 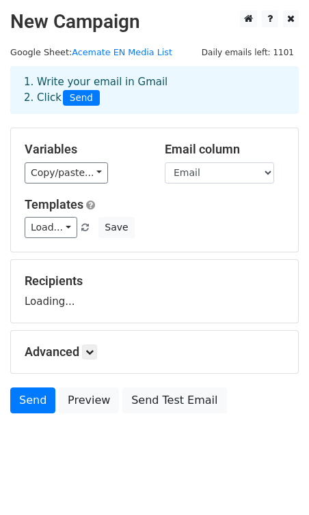 I want to click on a: Send Test Email, so click(x=174, y=401).